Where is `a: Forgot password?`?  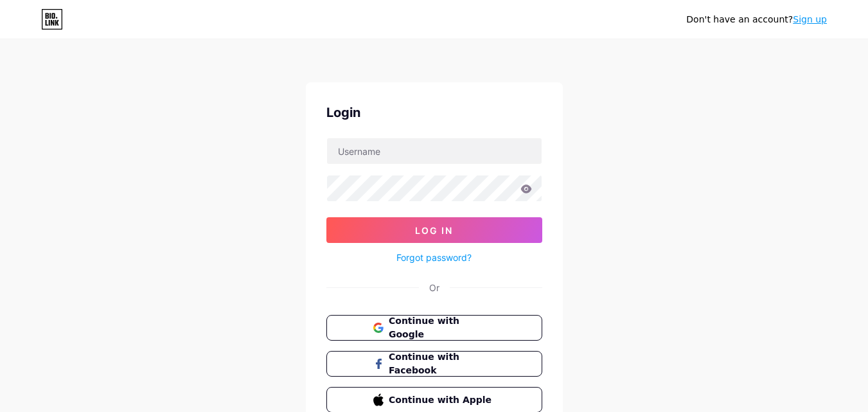 a: Forgot password? is located at coordinates (434, 257).